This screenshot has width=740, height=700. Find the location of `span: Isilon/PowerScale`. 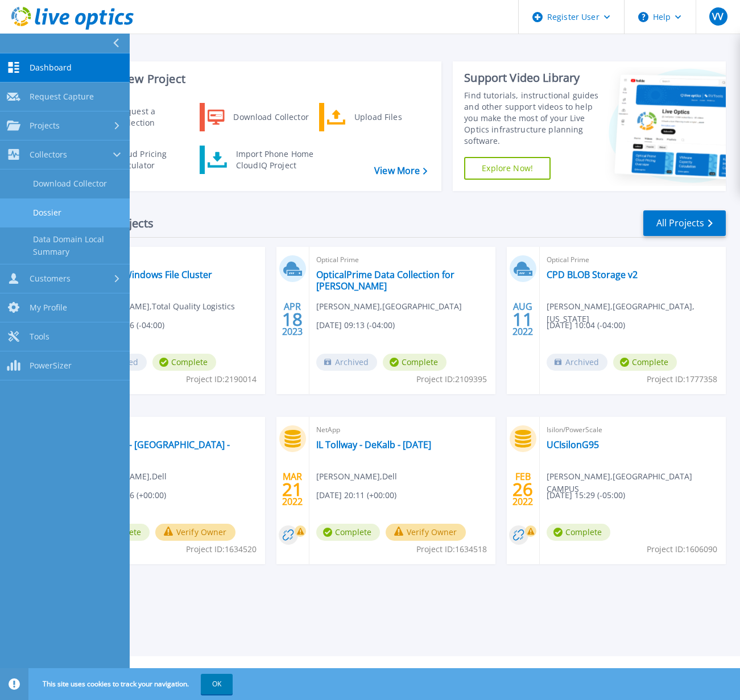

span: Isilon/PowerScale is located at coordinates (633, 430).